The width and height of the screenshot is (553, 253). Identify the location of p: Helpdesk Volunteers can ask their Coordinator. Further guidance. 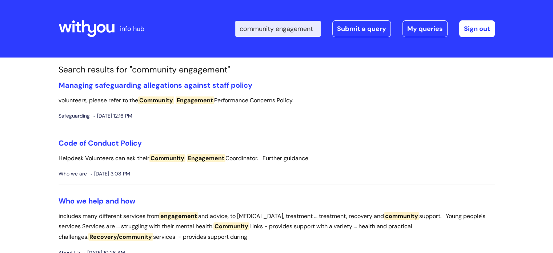
(277, 158).